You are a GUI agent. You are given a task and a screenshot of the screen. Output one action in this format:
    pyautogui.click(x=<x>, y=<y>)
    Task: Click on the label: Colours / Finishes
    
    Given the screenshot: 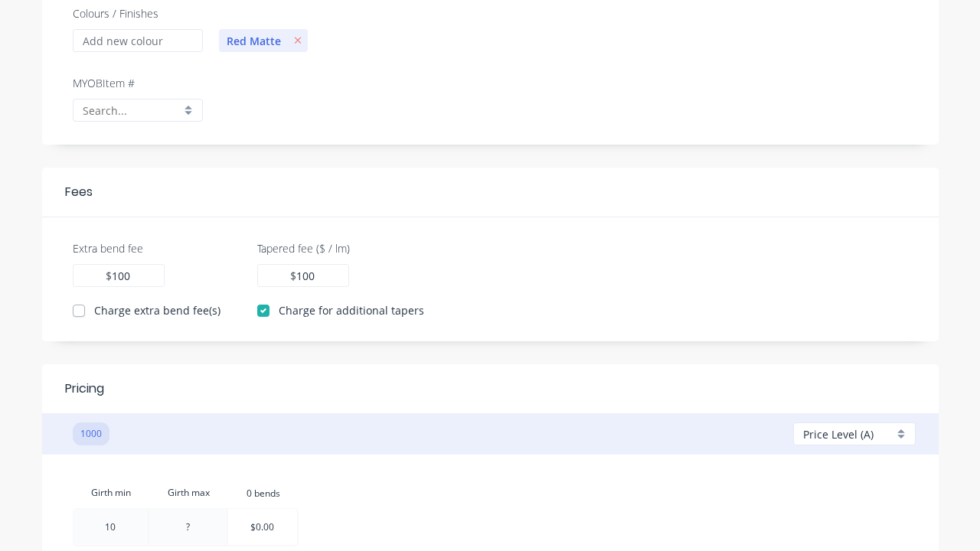 What is the action you would take?
    pyautogui.click(x=116, y=13)
    